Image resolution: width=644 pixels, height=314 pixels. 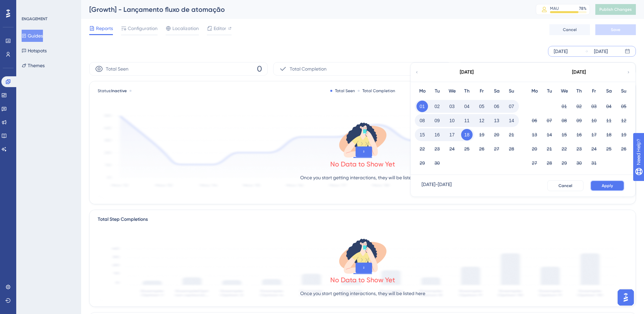 What do you see at coordinates (624, 134) in the screenshot?
I see `button: 19` at bounding box center [624, 134].